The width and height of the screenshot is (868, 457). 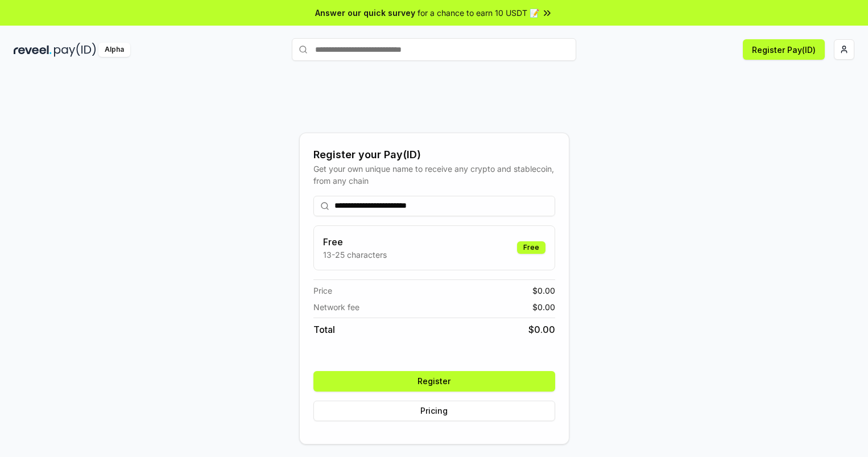 What do you see at coordinates (434, 410) in the screenshot?
I see `button: Pricing` at bounding box center [434, 410].